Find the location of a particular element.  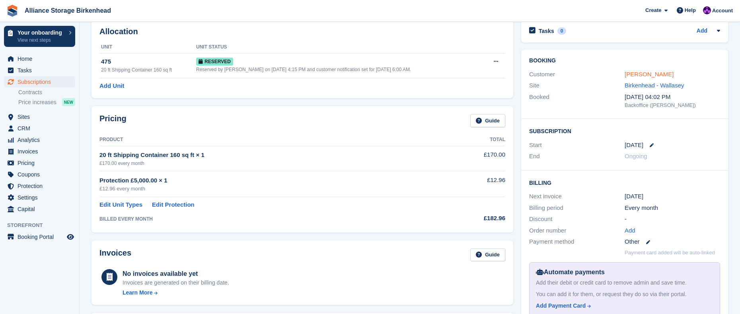

h2: Subscription is located at coordinates (624, 131).